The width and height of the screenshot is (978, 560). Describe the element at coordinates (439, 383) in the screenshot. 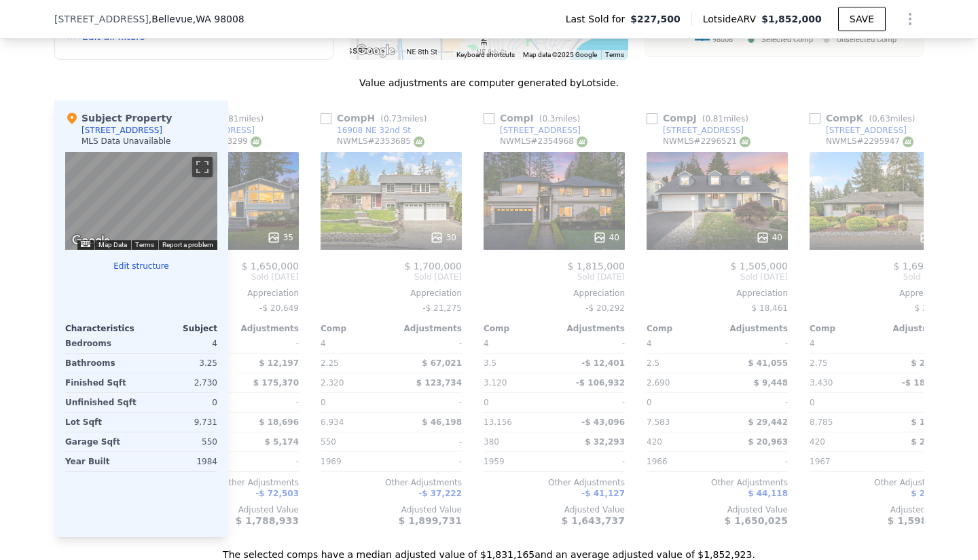

I see `span: $ 123,734` at that location.